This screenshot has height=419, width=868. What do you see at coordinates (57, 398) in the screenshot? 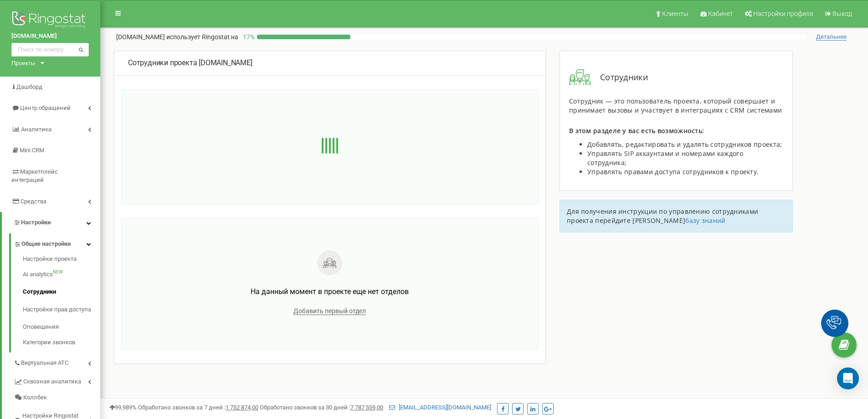
I see `a: Коллбек` at bounding box center [57, 398].